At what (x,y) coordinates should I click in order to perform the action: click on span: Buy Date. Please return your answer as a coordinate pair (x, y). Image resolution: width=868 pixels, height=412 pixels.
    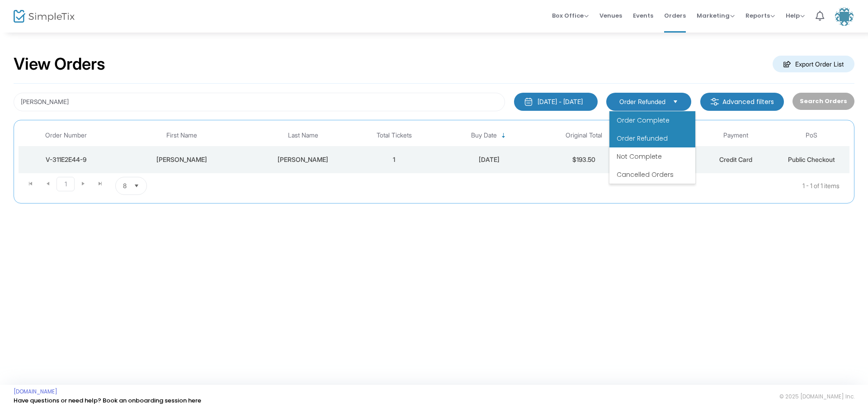
    Looking at the image, I should click on (484, 135).